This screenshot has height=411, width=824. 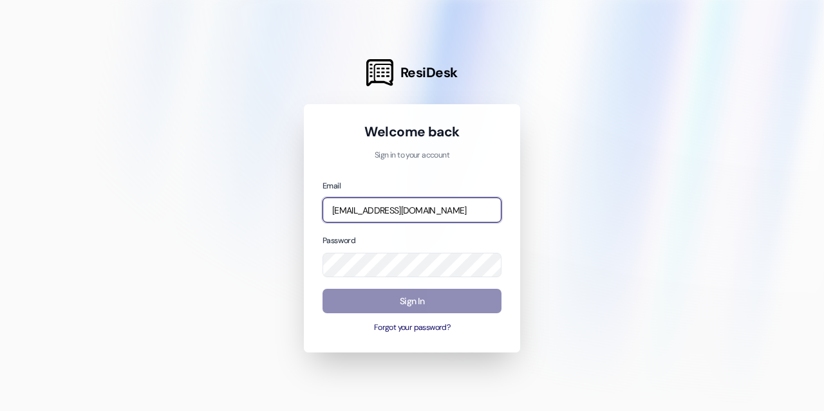 I want to click on button: Forgot your password?, so click(x=412, y=328).